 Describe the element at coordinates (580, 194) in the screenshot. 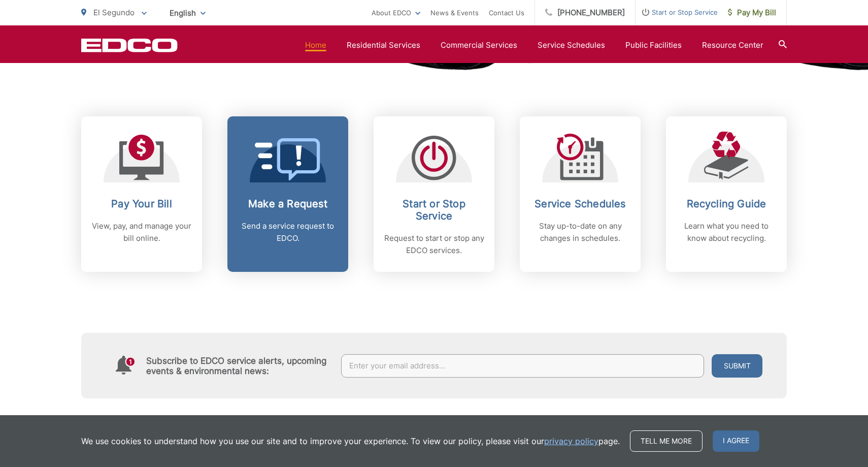

I see `a: Service Schedules Stay up-to-date on any changes in schedules.` at that location.